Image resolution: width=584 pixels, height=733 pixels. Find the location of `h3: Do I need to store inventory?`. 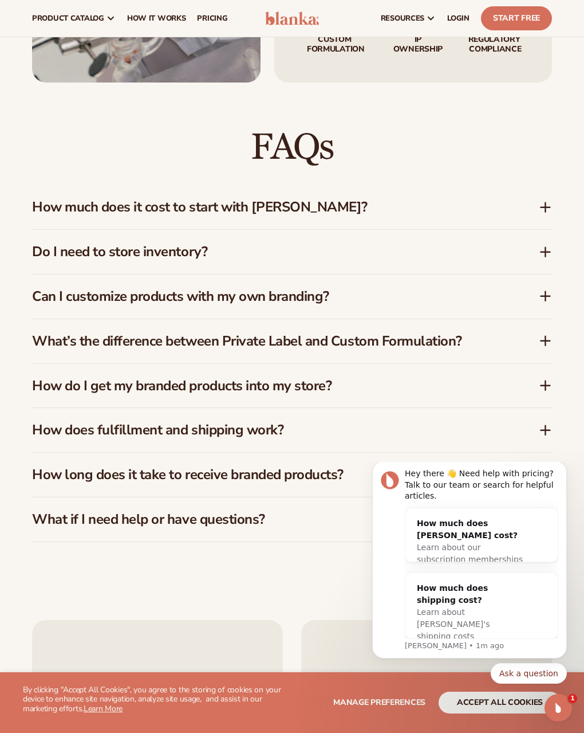

h3: Do I need to store inventory? is located at coordinates (268, 252).